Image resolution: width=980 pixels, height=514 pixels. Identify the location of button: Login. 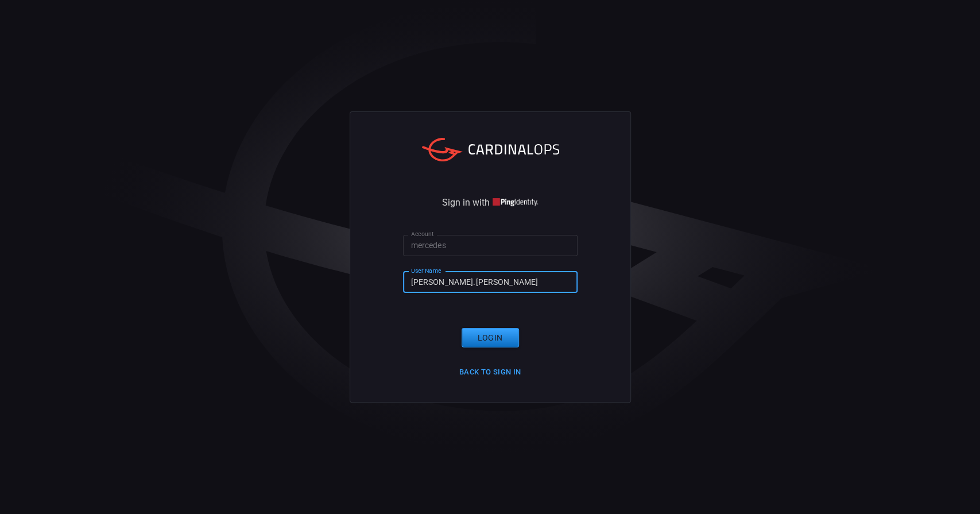
(490, 338).